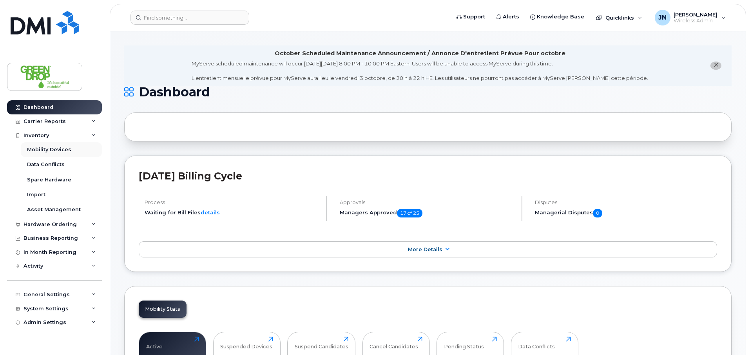  I want to click on div: Suspend Candidates, so click(321, 343).